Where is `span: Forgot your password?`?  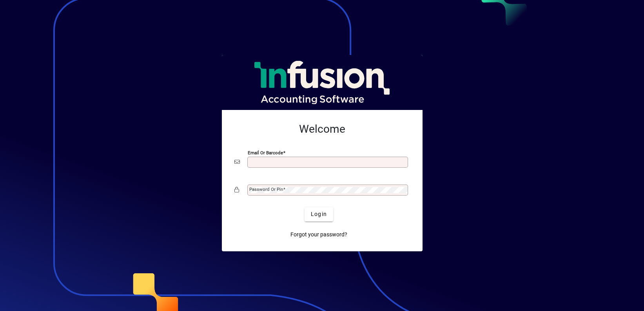 span: Forgot your password? is located at coordinates (319, 234).